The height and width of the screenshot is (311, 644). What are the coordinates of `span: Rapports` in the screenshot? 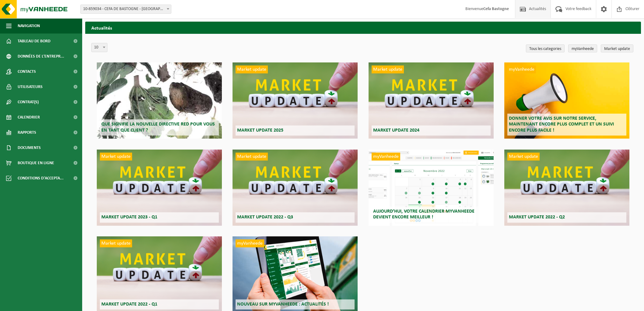 It's located at (27, 132).